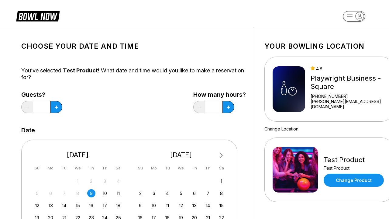  What do you see at coordinates (208, 193) in the screenshot?
I see `div: Choose Friday, November 7th, 2025` at bounding box center [208, 193].